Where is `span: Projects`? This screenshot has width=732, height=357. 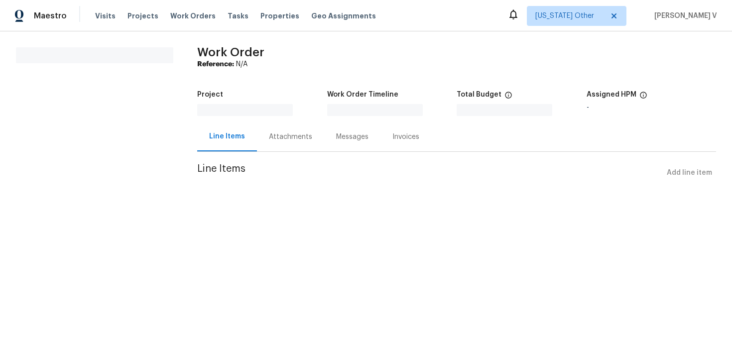 span: Projects is located at coordinates (143, 16).